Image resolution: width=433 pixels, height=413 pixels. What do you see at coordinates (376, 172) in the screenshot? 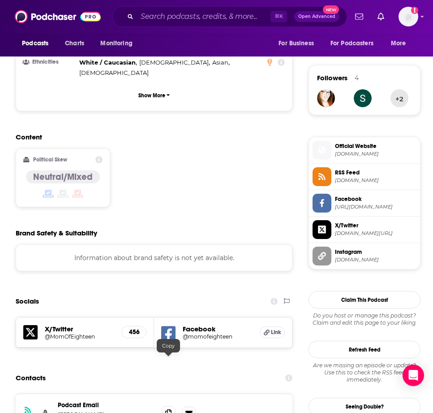
I see `span: RSS Feed` at bounding box center [376, 172].